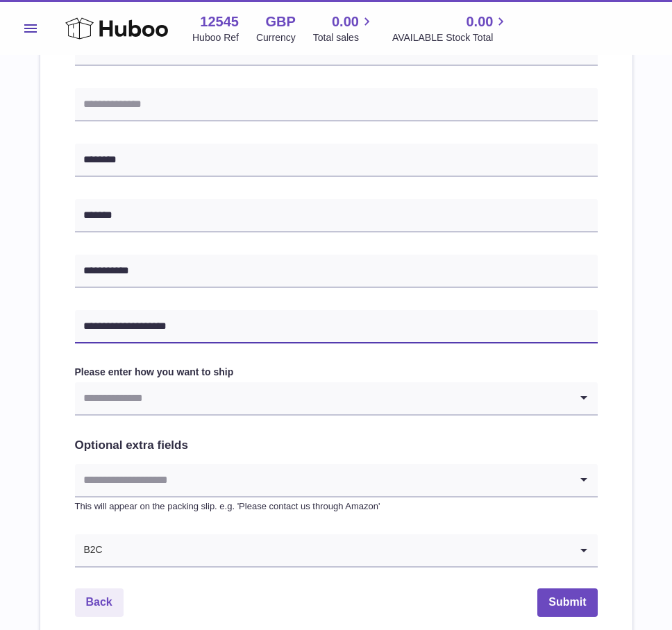 The height and width of the screenshot is (630, 672). I want to click on strong: GBP, so click(279, 21).